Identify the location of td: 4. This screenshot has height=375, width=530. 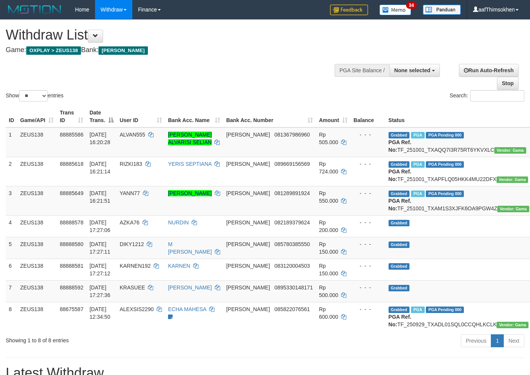
(11, 226).